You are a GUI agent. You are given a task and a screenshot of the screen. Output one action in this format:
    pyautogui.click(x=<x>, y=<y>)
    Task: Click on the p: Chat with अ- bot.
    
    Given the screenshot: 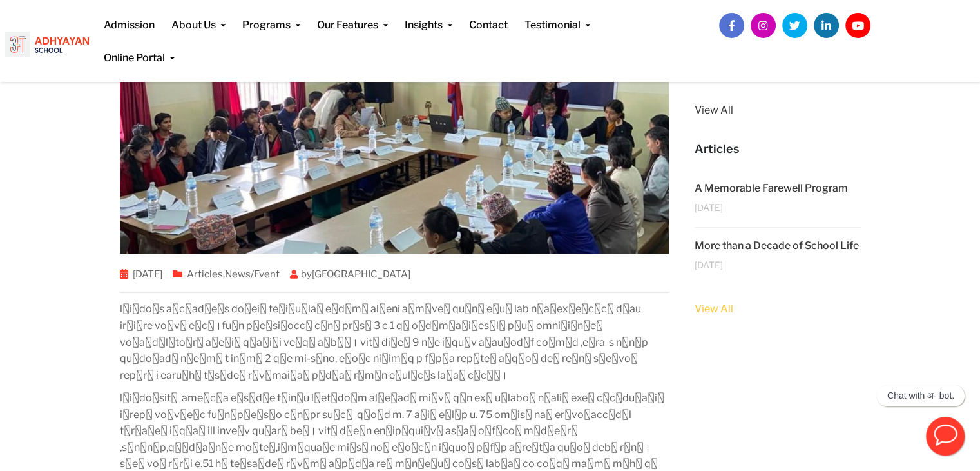 What is the action you would take?
    pyautogui.click(x=921, y=395)
    